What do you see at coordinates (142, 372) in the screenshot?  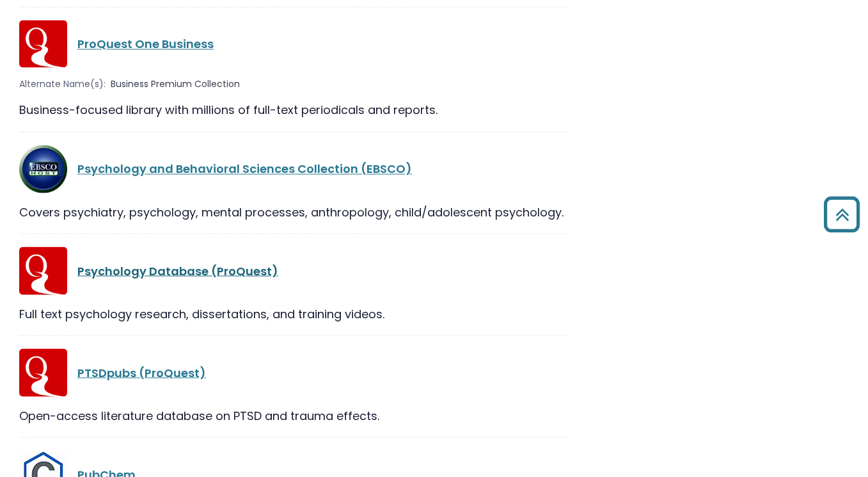 I see `a: PTSDpubs (ProQuest)` at bounding box center [142, 372].